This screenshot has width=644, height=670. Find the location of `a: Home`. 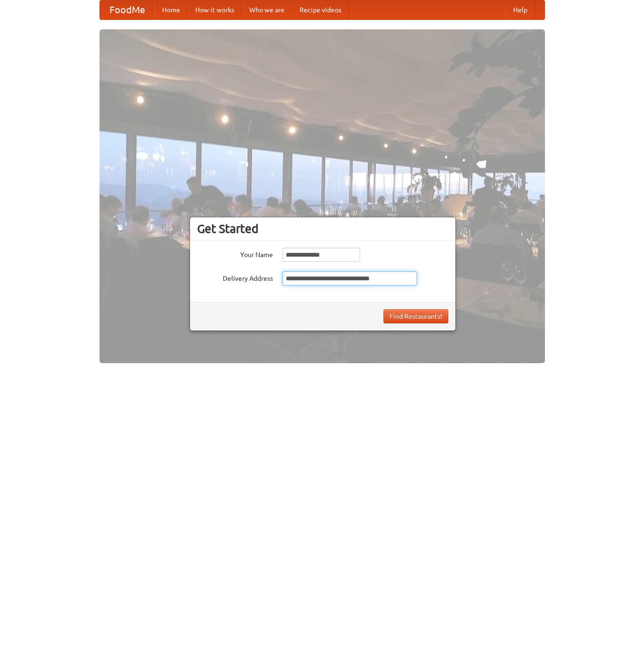

a: Home is located at coordinates (171, 10).